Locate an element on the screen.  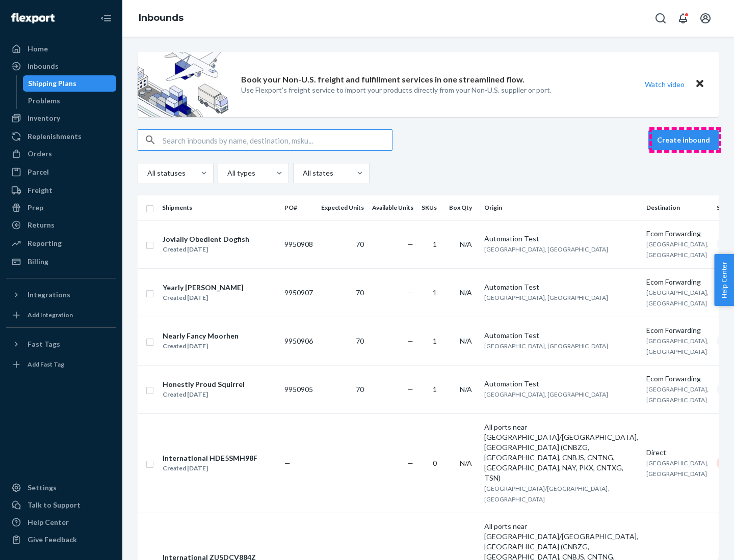
th: Expected Units is located at coordinates (343, 208).